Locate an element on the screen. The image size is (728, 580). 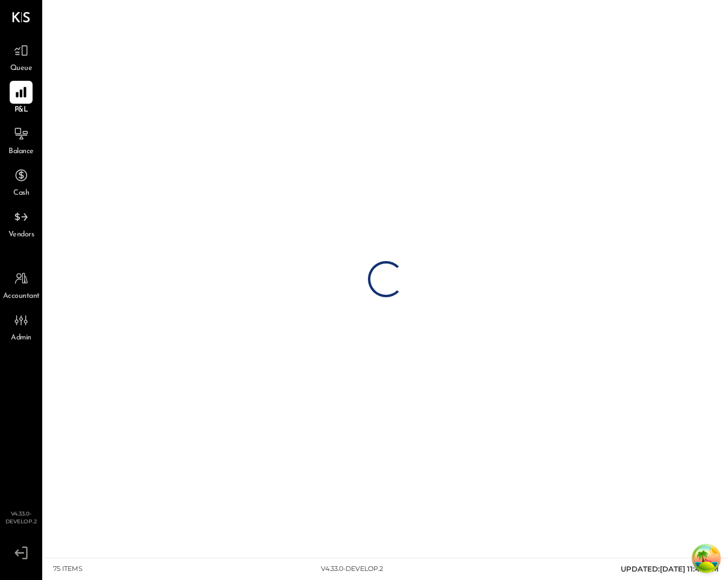
a: P&L is located at coordinates (21, 98).